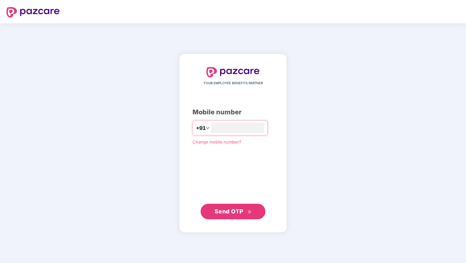  What do you see at coordinates (233, 112) in the screenshot?
I see `div: Mobile number` at bounding box center [233, 112].